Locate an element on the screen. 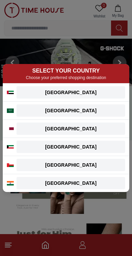 The height and width of the screenshot is (256, 132). h2: SELECT YOUR COUNTRY is located at coordinates (66, 71).